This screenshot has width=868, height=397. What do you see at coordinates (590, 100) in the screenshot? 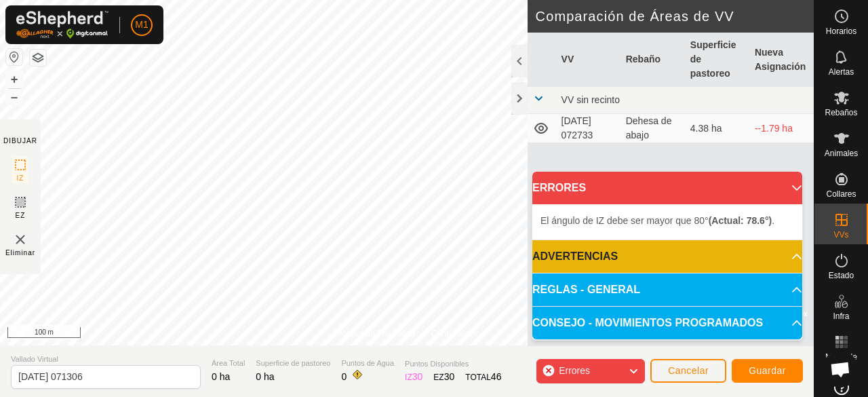
I see `span: VV sin recinto` at bounding box center [590, 100].